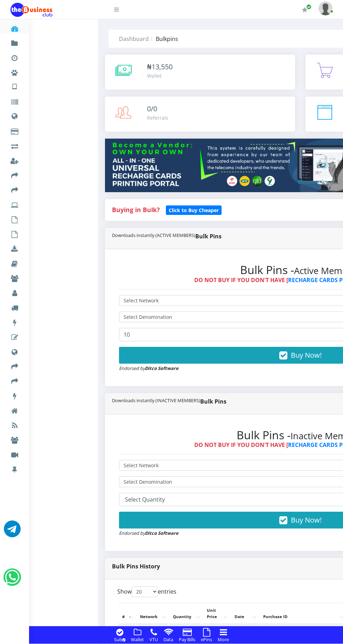  Describe the element at coordinates (200, 114) in the screenshot. I see `a: 0/0 Referrals` at that location.